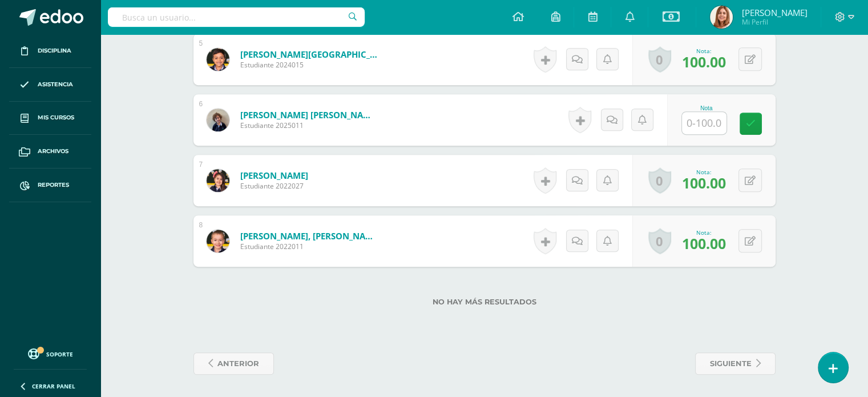  Describe the element at coordinates (54, 51) in the screenshot. I see `span: Disciplina` at that location.